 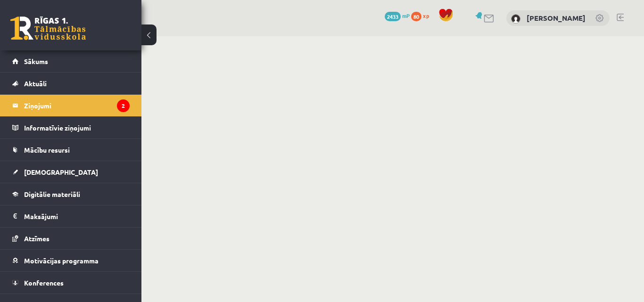 What do you see at coordinates (71, 106) in the screenshot?
I see `a: Ziņojumi2` at bounding box center [71, 106].